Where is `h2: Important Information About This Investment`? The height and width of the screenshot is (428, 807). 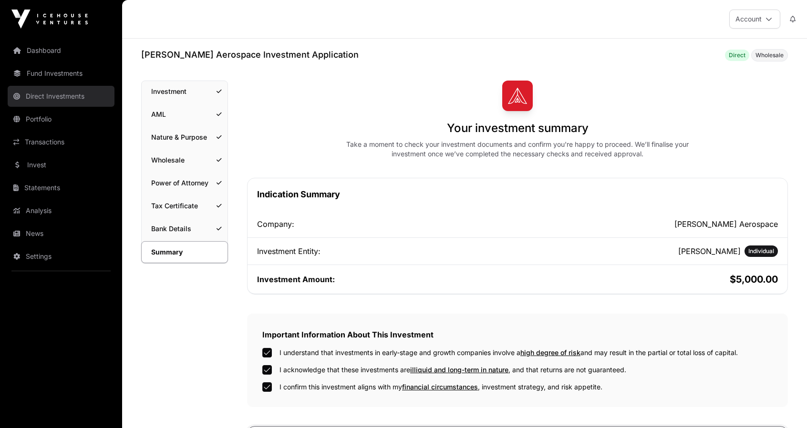
h2: Important Information About This Investment is located at coordinates (517, 335).